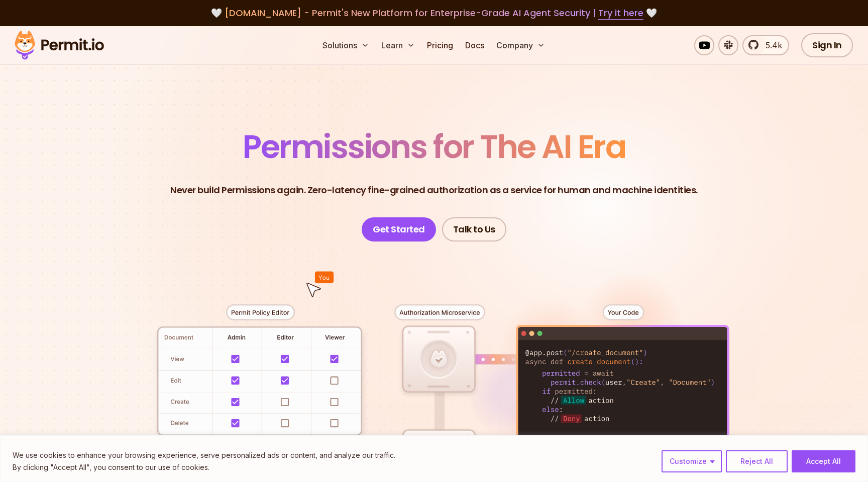  Describe the element at coordinates (59, 45) in the screenshot. I see `img: Permit logo` at that location.